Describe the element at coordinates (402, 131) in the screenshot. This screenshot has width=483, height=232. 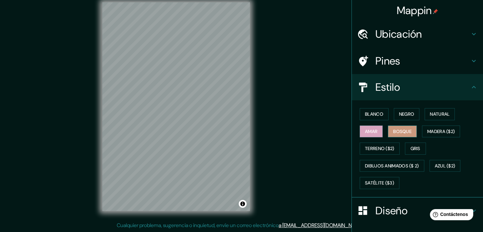
I see `button: Bosque` at that location.